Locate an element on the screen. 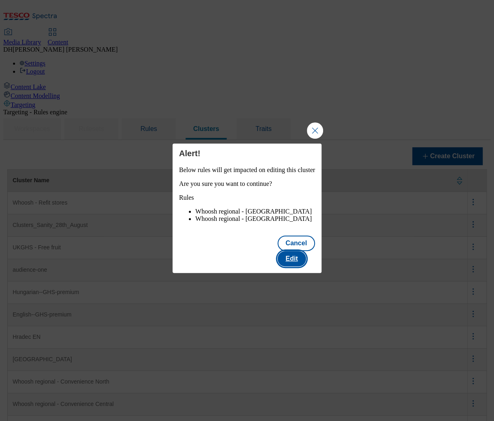 The image size is (494, 421). div: Modal is located at coordinates (247, 208).